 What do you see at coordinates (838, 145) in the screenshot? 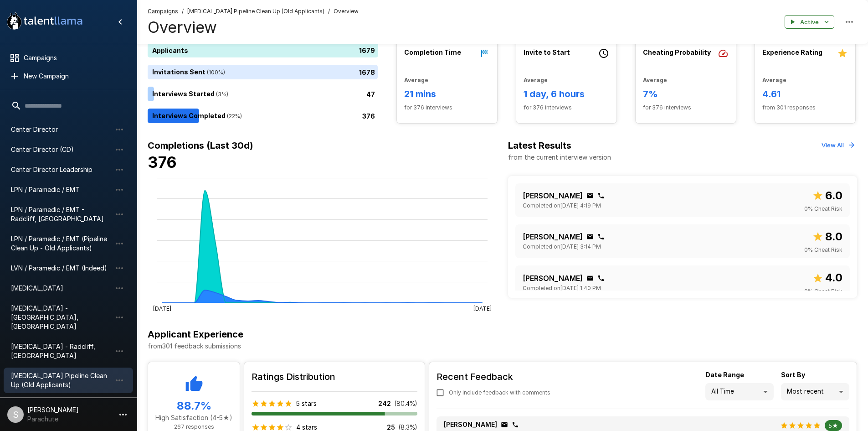
I see `button: View All` at bounding box center [838, 145].